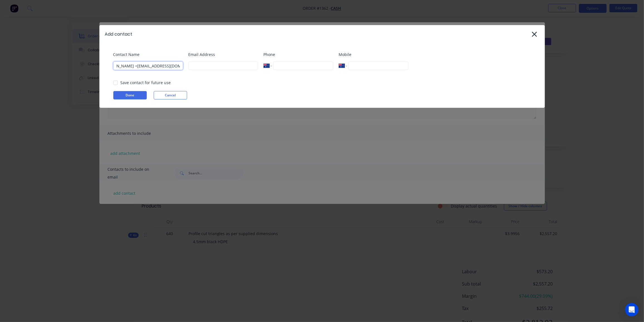 The width and height of the screenshot is (644, 322). I want to click on div: Add contact, so click(119, 34).